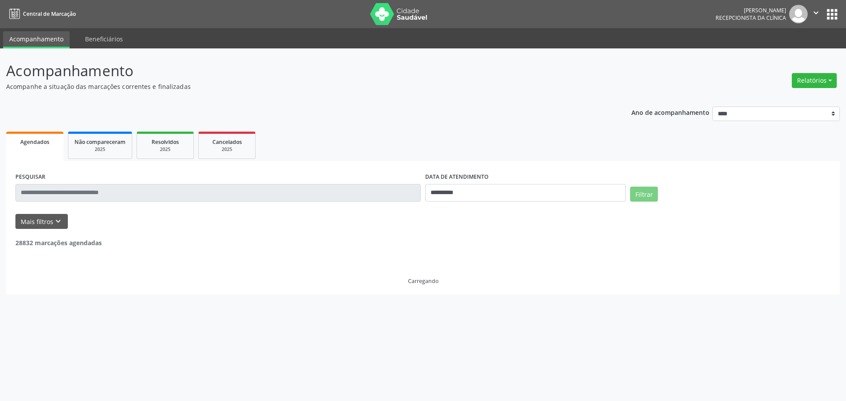 This screenshot has width=846, height=401. What do you see at coordinates (751, 18) in the screenshot?
I see `span: Recepcionista da clínica` at bounding box center [751, 18].